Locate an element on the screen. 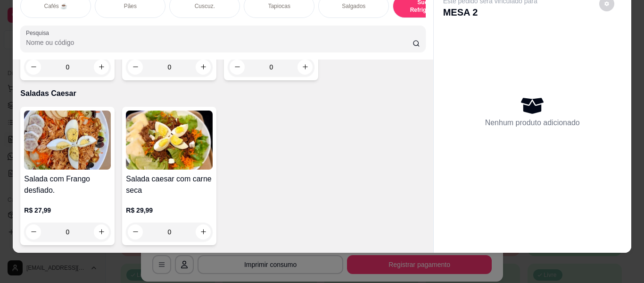 Image resolution: width=644 pixels, height=283 pixels. h4: Salada caesar com carne seca is located at coordinates (169, 185).